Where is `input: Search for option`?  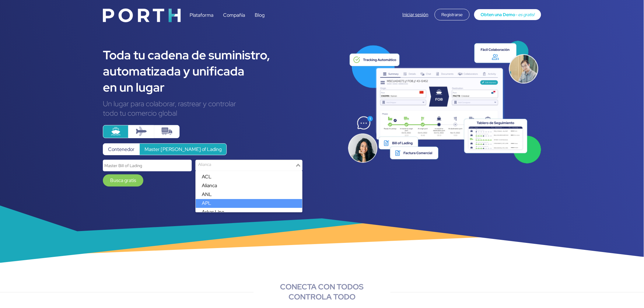 input: Search for option is located at coordinates (245, 165).